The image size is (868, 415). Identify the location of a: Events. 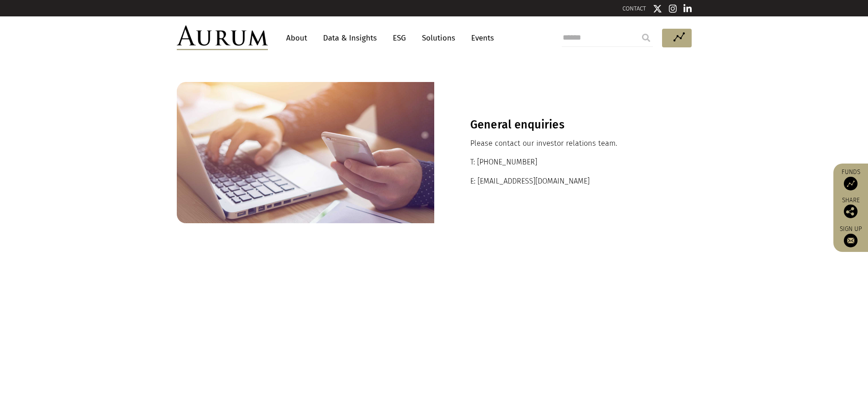
(480, 38).